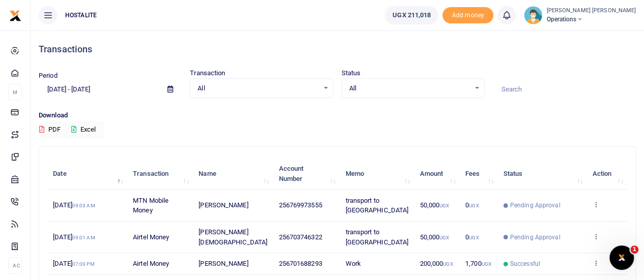  I want to click on span: 200,000, so click(436, 263).